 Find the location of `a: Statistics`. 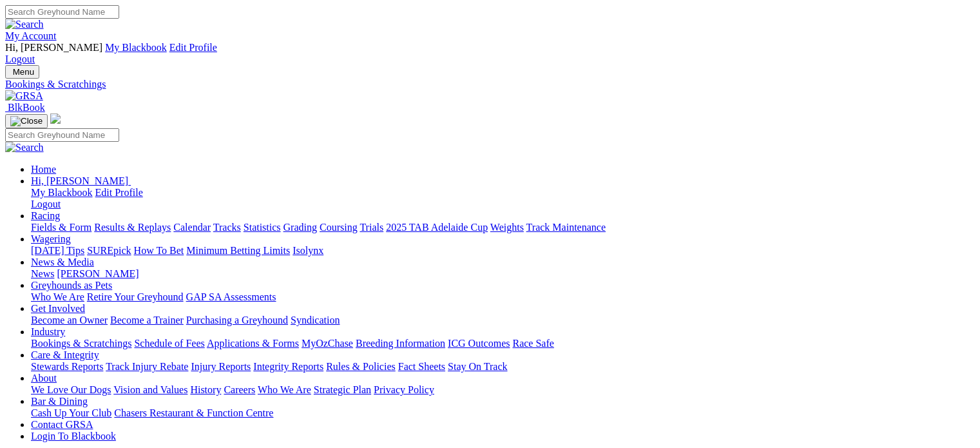

a: Statistics is located at coordinates (263, 227).